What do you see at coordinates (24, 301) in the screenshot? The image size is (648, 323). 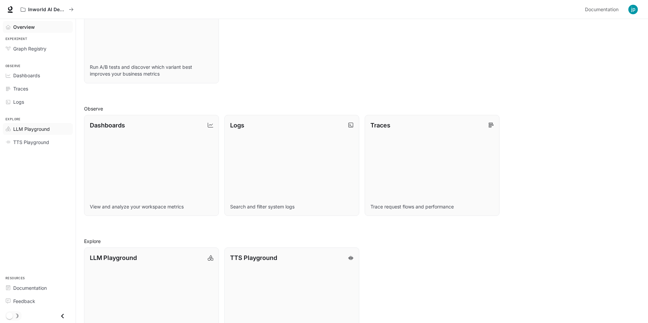 I see `span: Feedback` at bounding box center [24, 301].